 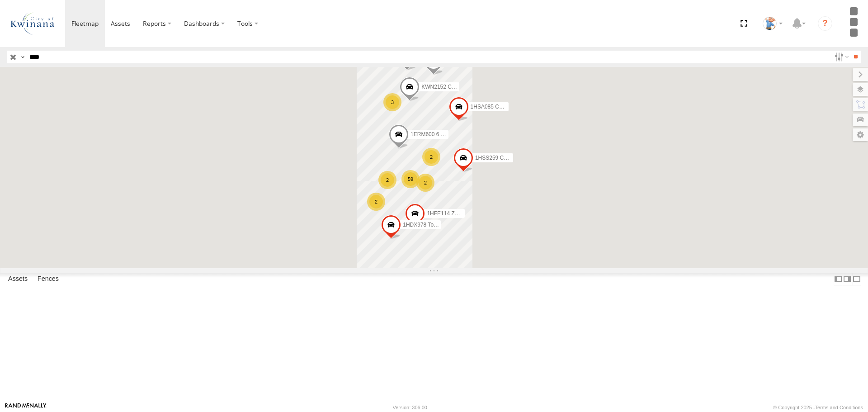 What do you see at coordinates (521, 158) in the screenshot?
I see `span: 1HSS259 Coor.Enviro Plan & Develop` at bounding box center [521, 158].